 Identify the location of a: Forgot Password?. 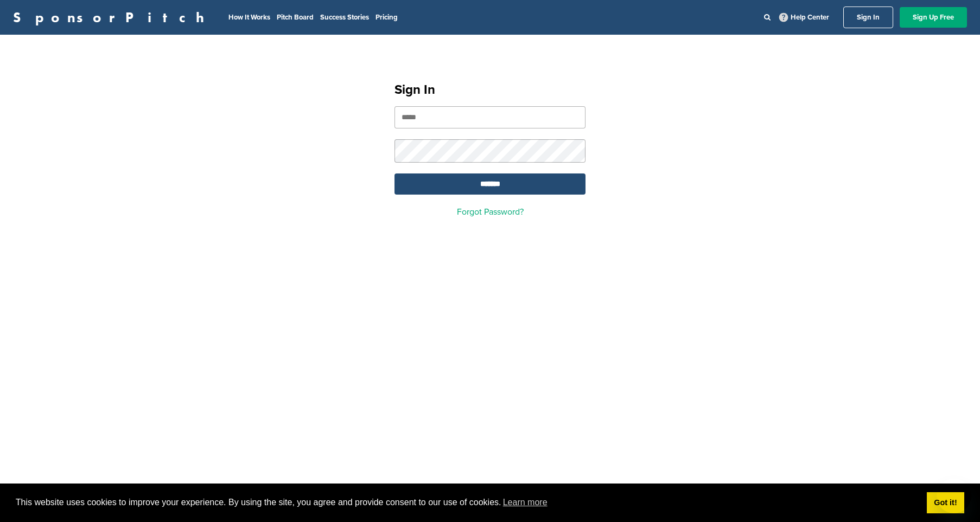
(490, 212).